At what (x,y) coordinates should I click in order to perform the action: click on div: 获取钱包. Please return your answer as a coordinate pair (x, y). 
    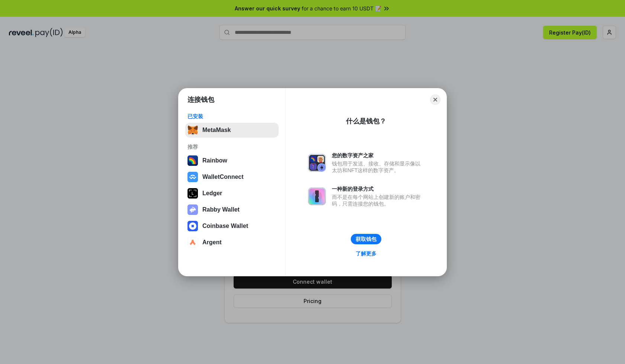
    Looking at the image, I should click on (366, 239).